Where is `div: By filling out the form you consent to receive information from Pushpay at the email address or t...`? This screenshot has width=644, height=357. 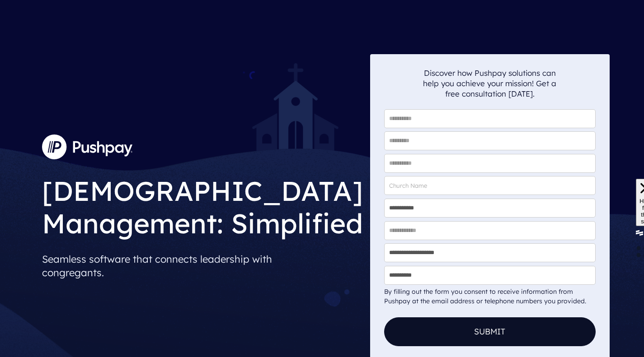
div: By filling out the form you consent to receive information from Pushpay at the email address or t... is located at coordinates (489, 297).